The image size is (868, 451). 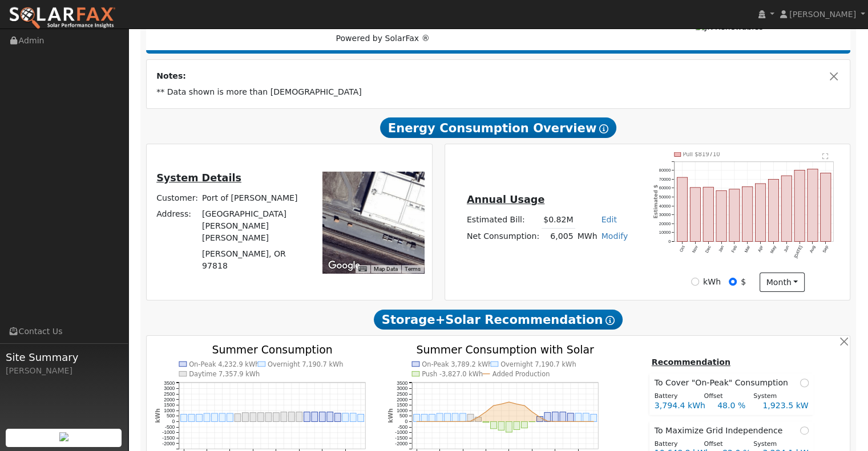 I want to click on text: Push -3,827.0 kWh, so click(x=452, y=374).